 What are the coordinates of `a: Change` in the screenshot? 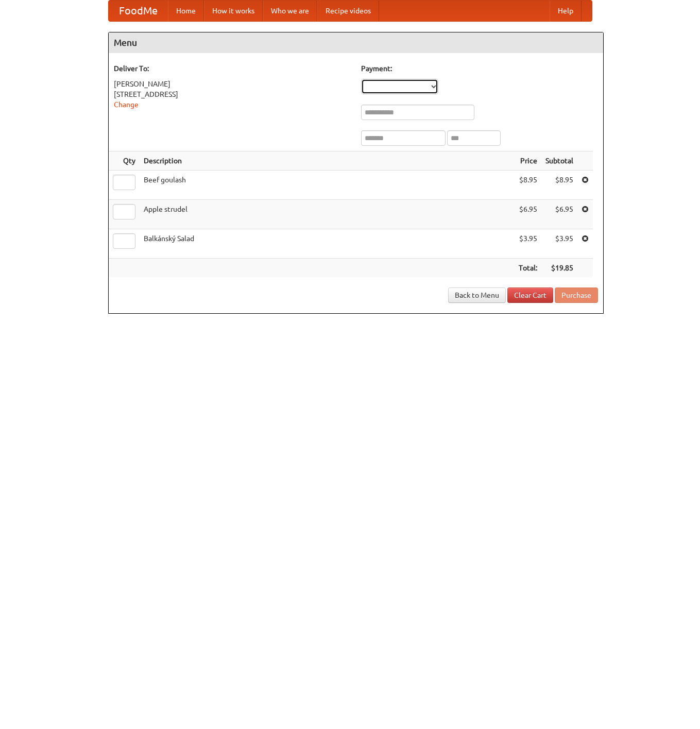 It's located at (126, 105).